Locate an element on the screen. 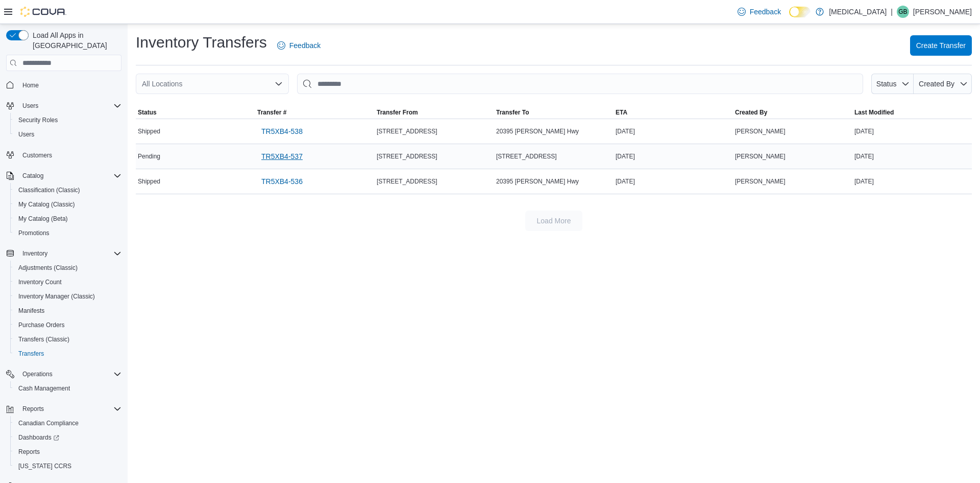 This screenshot has height=483, width=980. span: Purchase Orders is located at coordinates (41, 325).